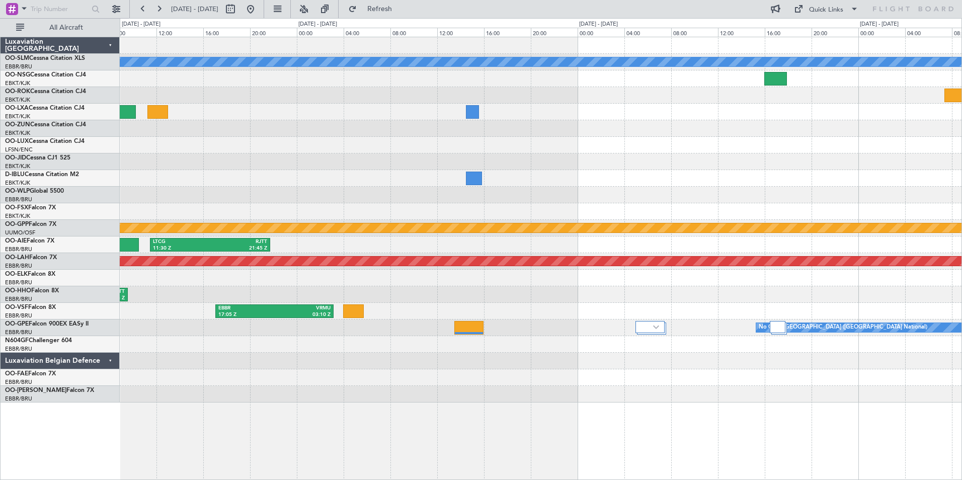 This screenshot has width=962, height=480. I want to click on span: OO-ROK, so click(18, 92).